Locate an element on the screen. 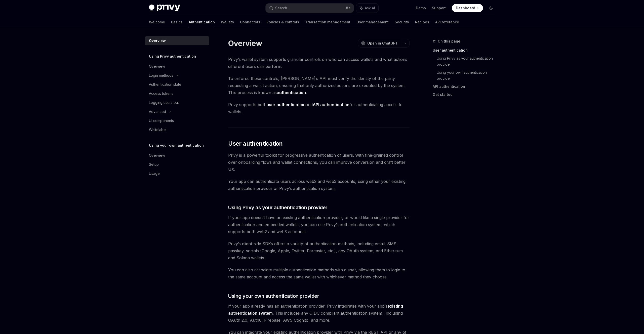  div: Search... is located at coordinates (282, 8).